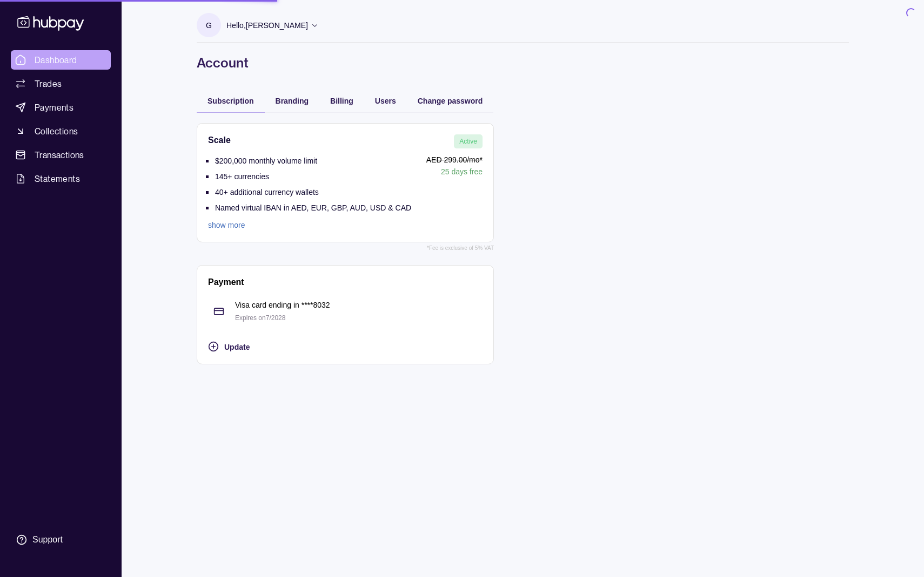 This screenshot has height=577, width=924. Describe the element at coordinates (48, 84) in the screenshot. I see `span: Trades` at that location.